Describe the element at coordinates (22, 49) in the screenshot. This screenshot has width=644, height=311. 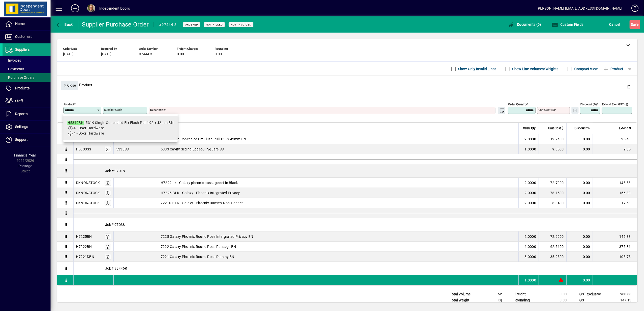
I see `span: Suppliers` at that location.